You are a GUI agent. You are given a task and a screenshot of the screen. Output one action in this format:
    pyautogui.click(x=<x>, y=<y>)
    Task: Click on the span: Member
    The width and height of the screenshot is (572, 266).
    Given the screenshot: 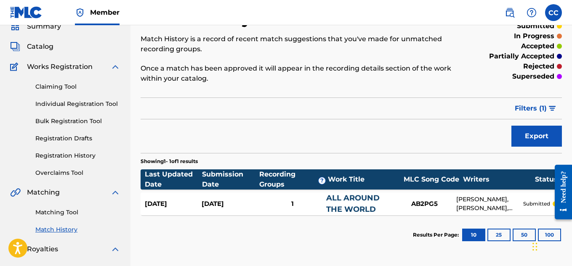 What is the action you would take?
    pyautogui.click(x=105, y=12)
    